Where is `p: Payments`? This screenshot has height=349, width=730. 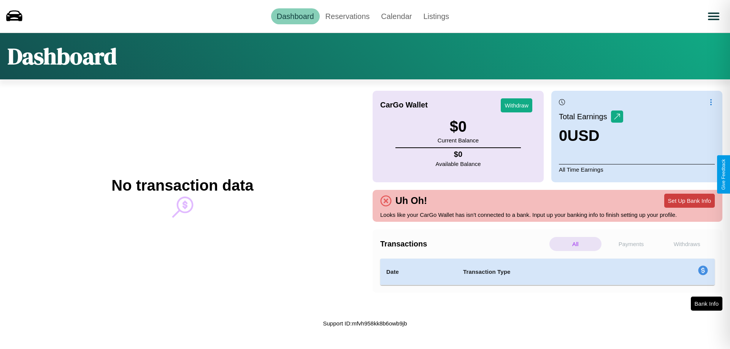
p: Payments is located at coordinates (631, 244).